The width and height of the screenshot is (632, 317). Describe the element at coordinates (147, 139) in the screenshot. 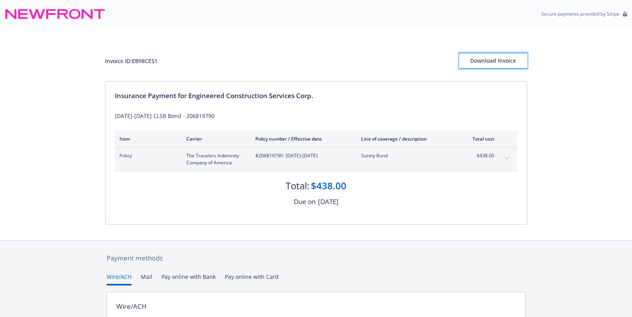

I see `div: Item` at that location.